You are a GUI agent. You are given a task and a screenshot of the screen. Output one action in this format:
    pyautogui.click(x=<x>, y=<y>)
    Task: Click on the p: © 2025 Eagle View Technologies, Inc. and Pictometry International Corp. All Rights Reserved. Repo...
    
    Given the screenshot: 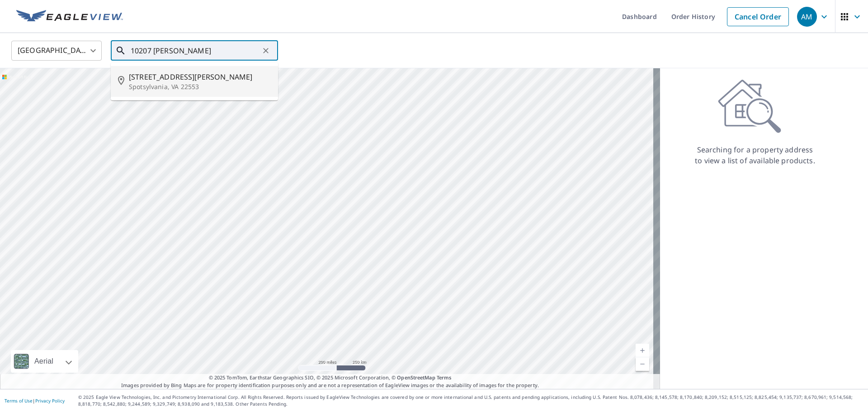 What is the action you would take?
    pyautogui.click(x=470, y=401)
    